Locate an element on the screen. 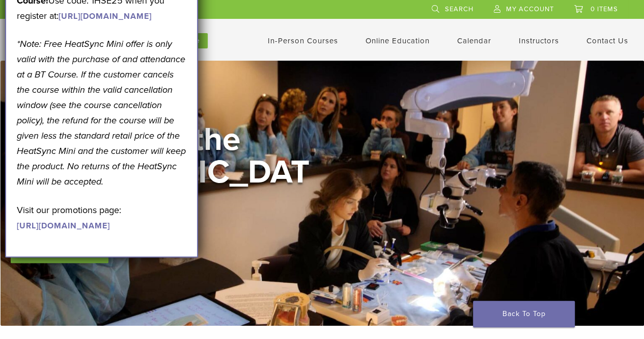 The height and width of the screenshot is (339, 644). span: 0 items is located at coordinates (604, 9).